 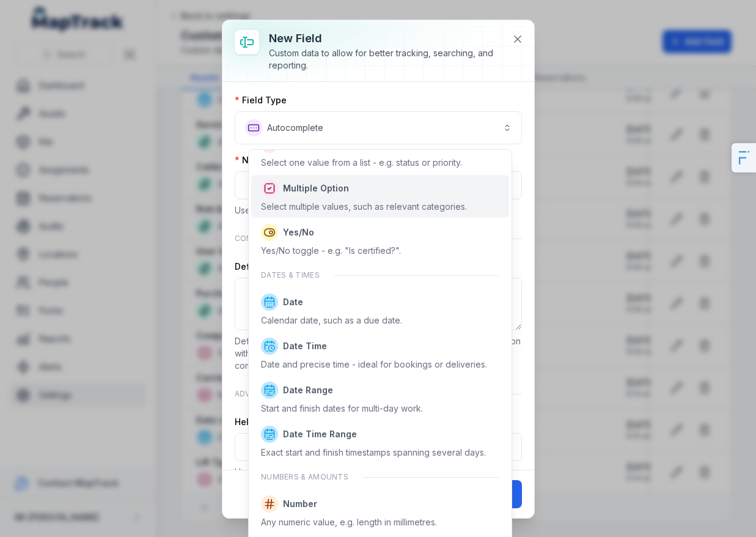 What do you see at coordinates (349, 522) in the screenshot?
I see `div: Any numeric value, e.g. length in millimetres.` at bounding box center [349, 522].